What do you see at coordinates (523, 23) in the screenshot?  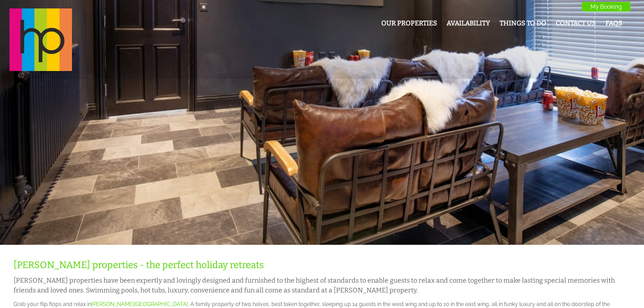 I see `a: Things To Do` at bounding box center [523, 23].